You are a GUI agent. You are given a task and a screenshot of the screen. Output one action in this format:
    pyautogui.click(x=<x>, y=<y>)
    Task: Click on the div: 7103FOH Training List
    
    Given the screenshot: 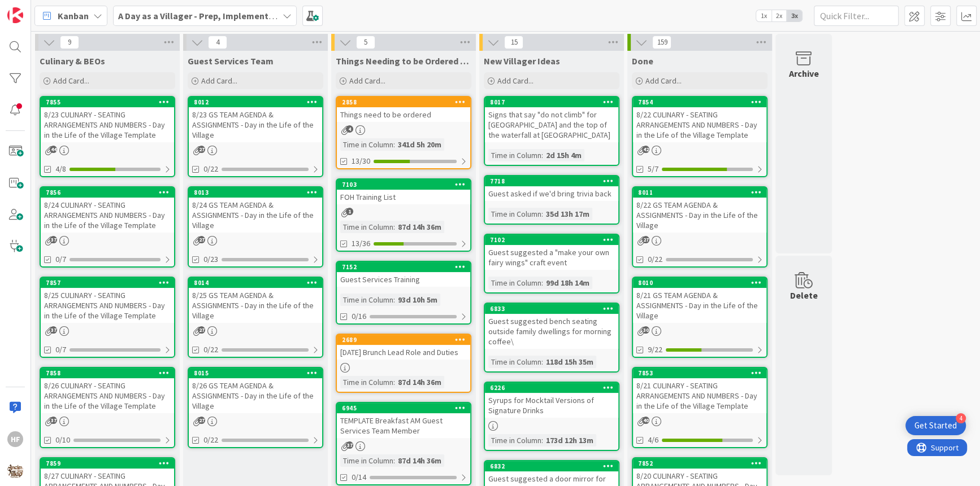 What is the action you would take?
    pyautogui.click(x=404, y=192)
    